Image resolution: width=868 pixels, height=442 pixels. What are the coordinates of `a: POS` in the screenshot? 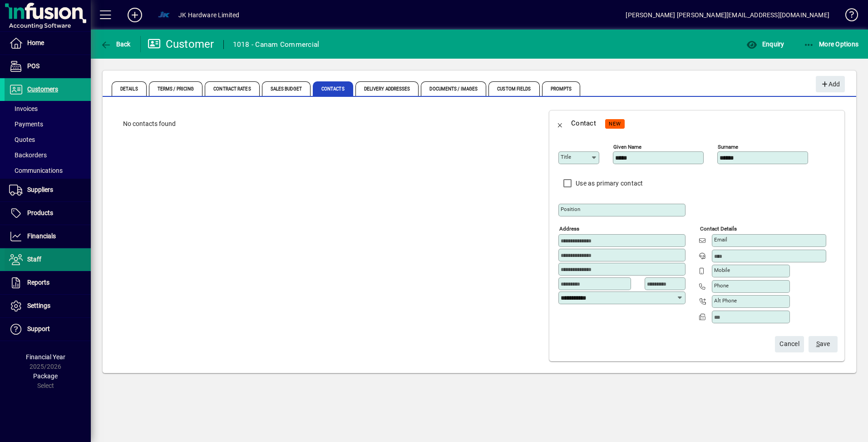 It's located at (47, 67).